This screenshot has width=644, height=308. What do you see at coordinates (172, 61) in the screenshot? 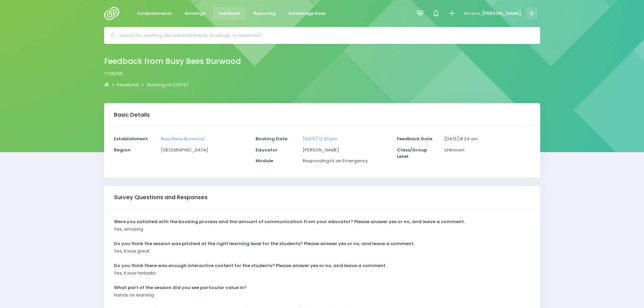
I see `h2: Feedback from Busy Bees Burwood` at bounding box center [172, 61].